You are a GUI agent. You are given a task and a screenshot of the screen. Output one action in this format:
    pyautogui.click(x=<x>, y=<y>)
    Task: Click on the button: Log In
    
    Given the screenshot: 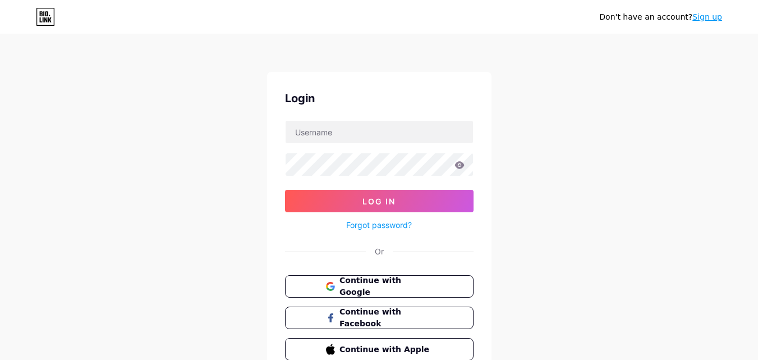 What is the action you would take?
    pyautogui.click(x=379, y=201)
    